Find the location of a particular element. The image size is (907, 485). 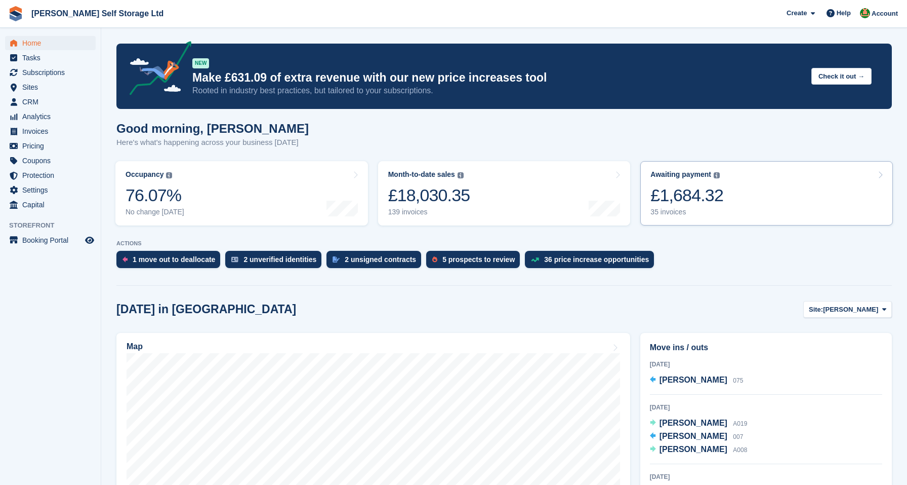

img: price-adjustments-announcement-icon-8257ccfd72463d97f412b2fc003d46551f7dbcb40ab6d574587a9cd5c0d94... is located at coordinates (156, 70).